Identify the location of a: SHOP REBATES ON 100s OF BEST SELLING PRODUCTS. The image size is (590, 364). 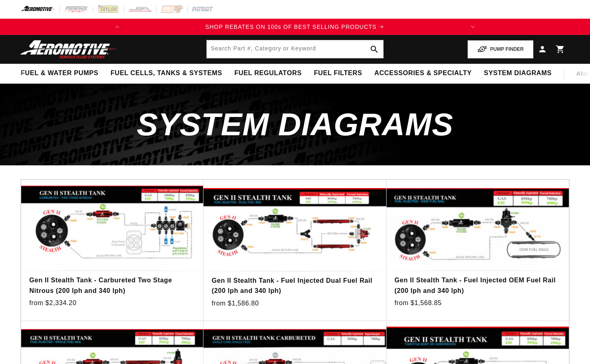
(295, 27).